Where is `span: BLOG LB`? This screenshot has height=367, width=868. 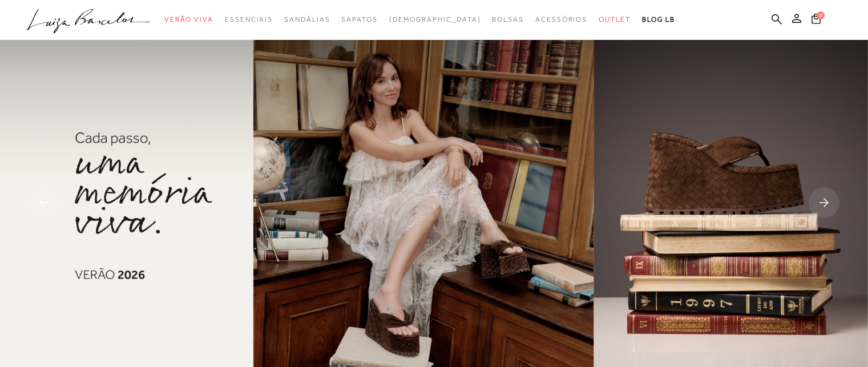 span: BLOG LB is located at coordinates (658, 19).